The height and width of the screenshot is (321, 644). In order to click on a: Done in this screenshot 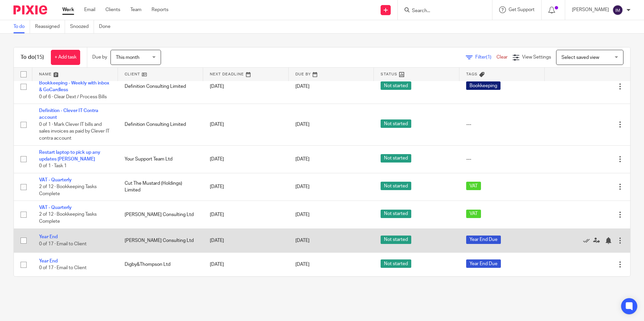, I will do `click(107, 27)`.